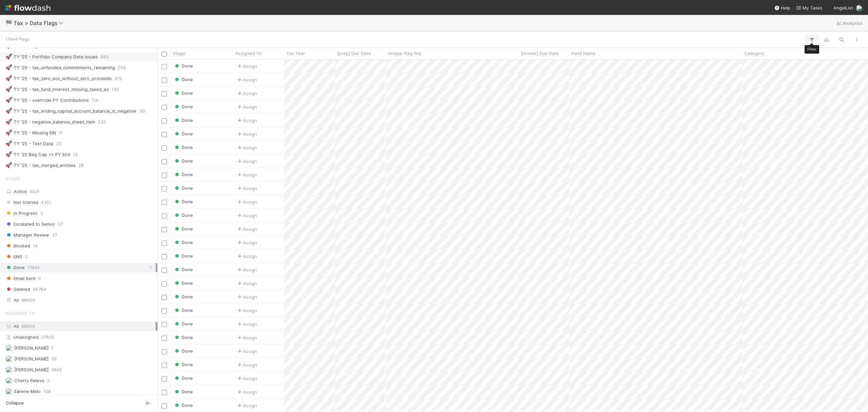 The width and height of the screenshot is (868, 412). Describe the element at coordinates (296, 53) in the screenshot. I see `span: Tax Year` at that location.